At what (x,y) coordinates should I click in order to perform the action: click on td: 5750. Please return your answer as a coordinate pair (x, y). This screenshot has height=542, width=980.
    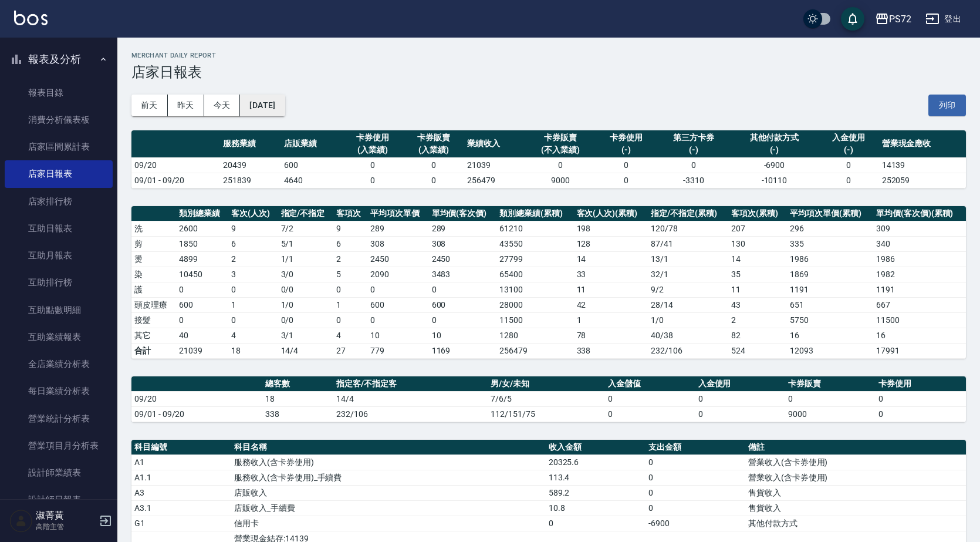
    Looking at the image, I should click on (830, 319).